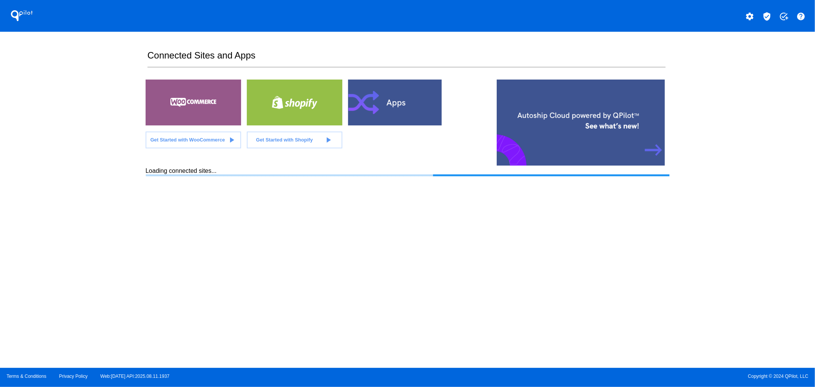 Image resolution: width=815 pixels, height=387 pixels. Describe the element at coordinates (611, 376) in the screenshot. I see `span: Copyright © 2024 QPilot, LLC` at that location.